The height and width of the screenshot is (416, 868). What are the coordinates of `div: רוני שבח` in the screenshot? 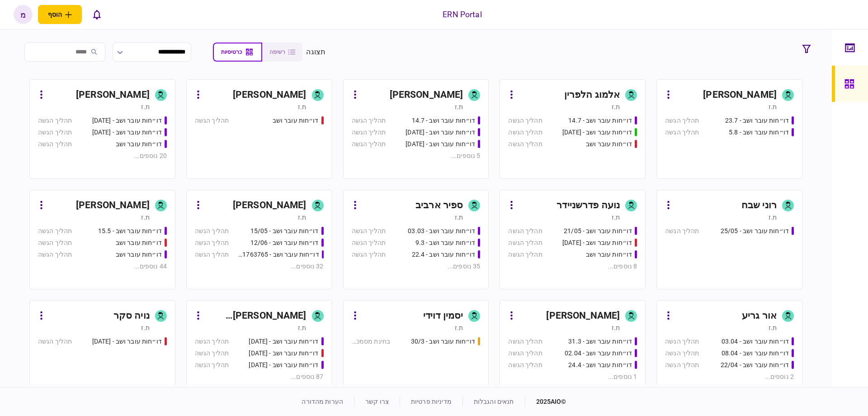 It's located at (759, 206).